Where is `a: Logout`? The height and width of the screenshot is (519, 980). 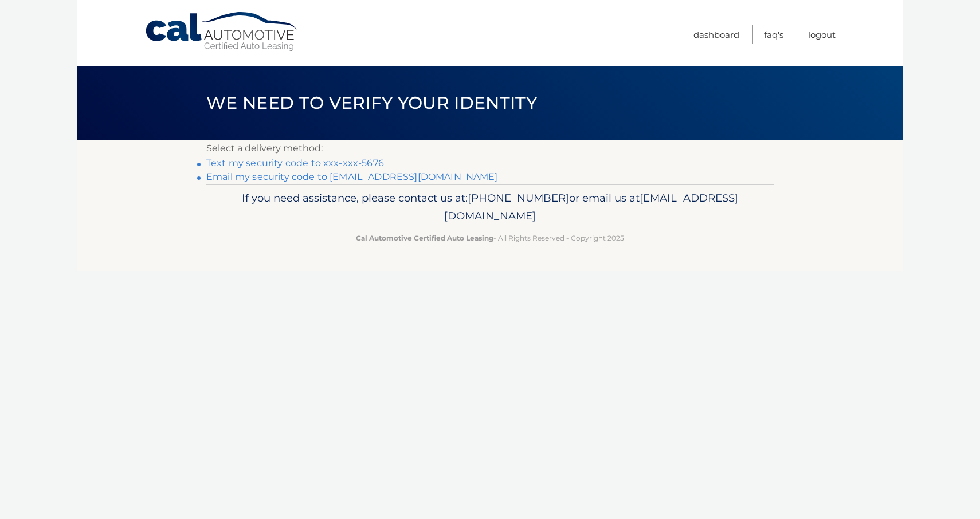 a: Logout is located at coordinates (822, 35).